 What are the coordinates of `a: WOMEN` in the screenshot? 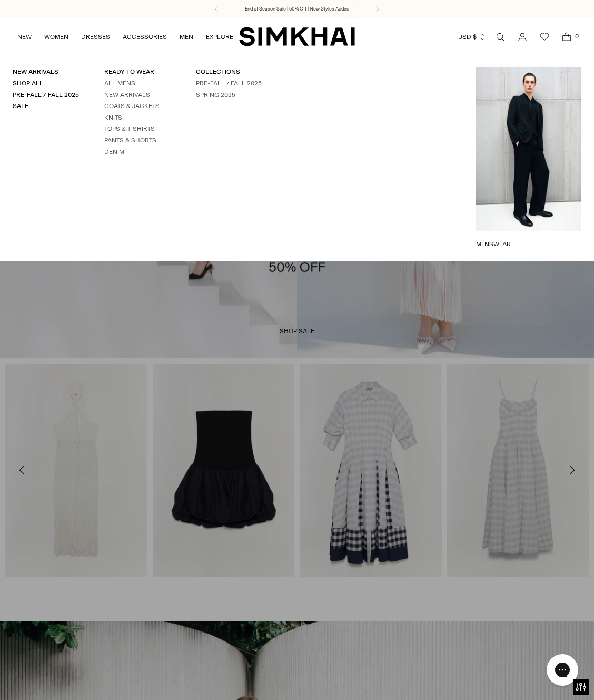 It's located at (57, 37).